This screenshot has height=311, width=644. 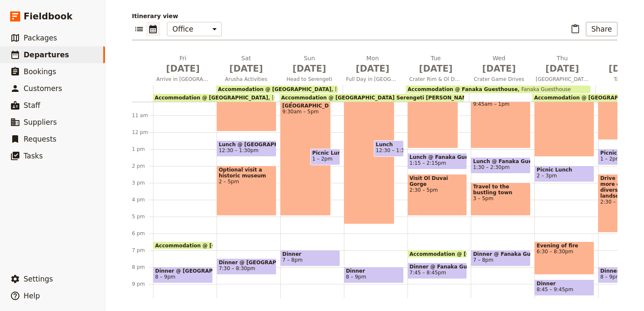 What do you see at coordinates (38, 279) in the screenshot?
I see `span: Settings` at bounding box center [38, 279].